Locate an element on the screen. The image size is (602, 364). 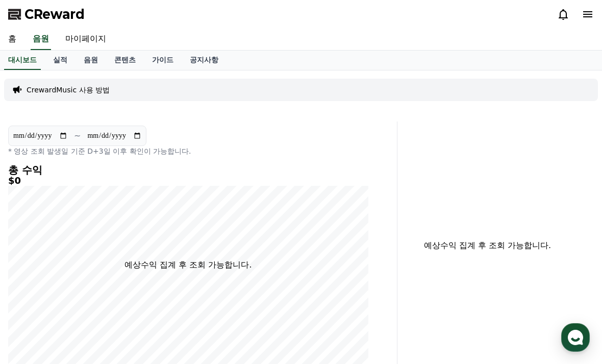
span: CReward is located at coordinates (55, 14).